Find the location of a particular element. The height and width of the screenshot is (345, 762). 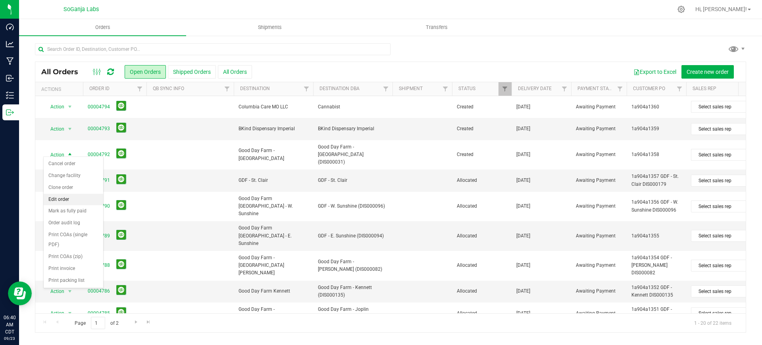

li: Edit order is located at coordinates (73, 200).